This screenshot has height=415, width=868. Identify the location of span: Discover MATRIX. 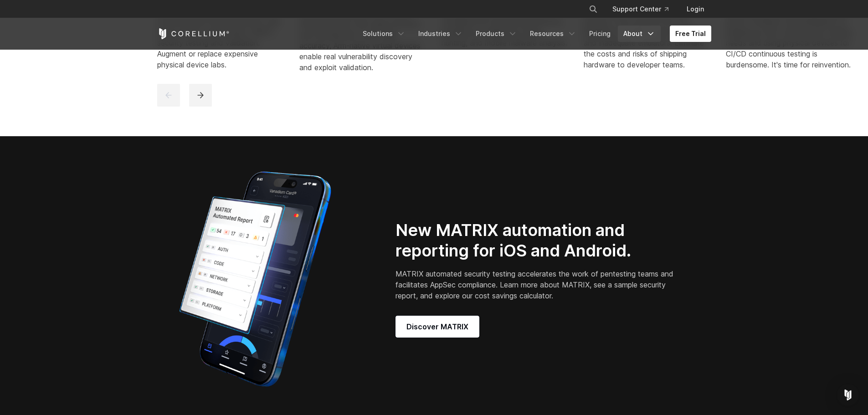
(438, 327).